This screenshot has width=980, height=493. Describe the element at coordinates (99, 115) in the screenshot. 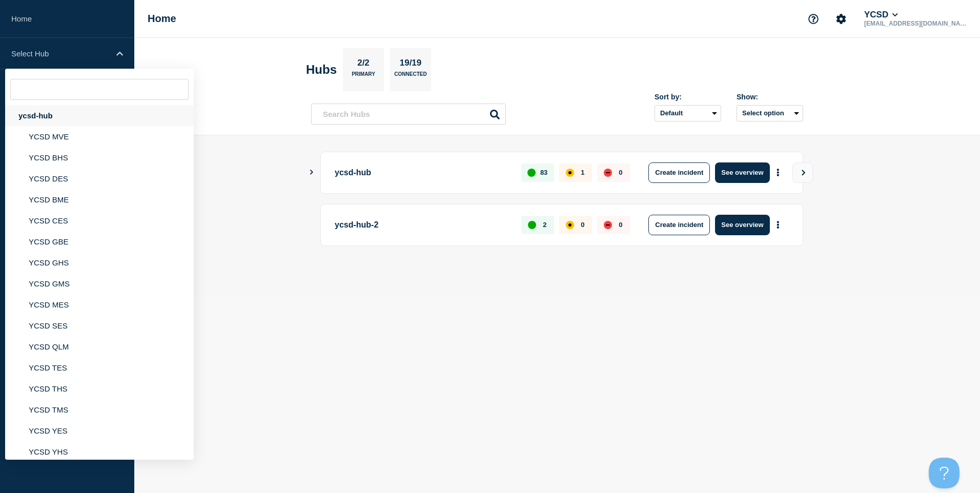

I see `div: ycsd-hub` at that location.